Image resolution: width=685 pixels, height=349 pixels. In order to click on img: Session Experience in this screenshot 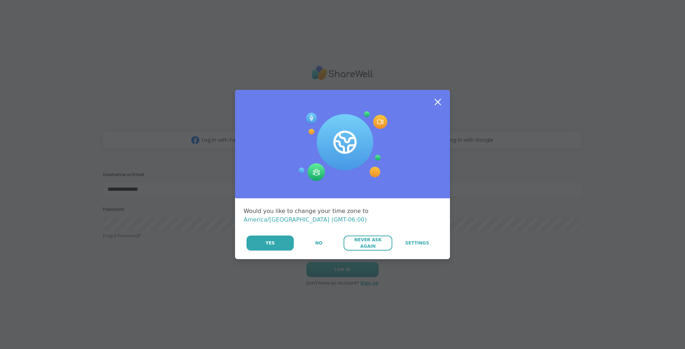, I will do `click(342, 146)`.